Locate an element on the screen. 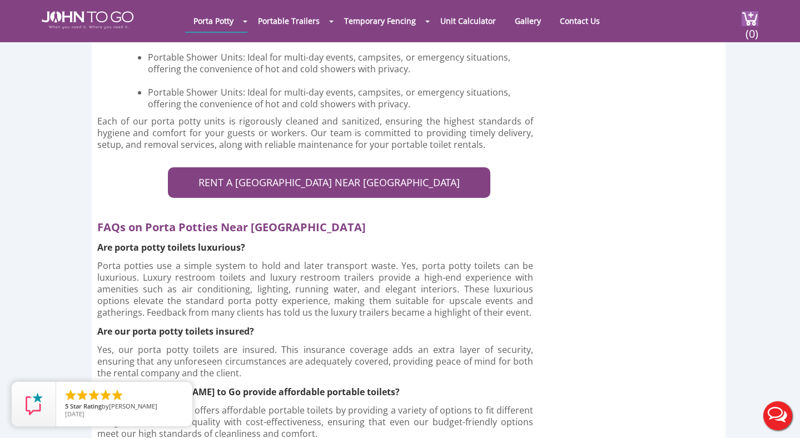  button: Live Chat is located at coordinates (778, 416).